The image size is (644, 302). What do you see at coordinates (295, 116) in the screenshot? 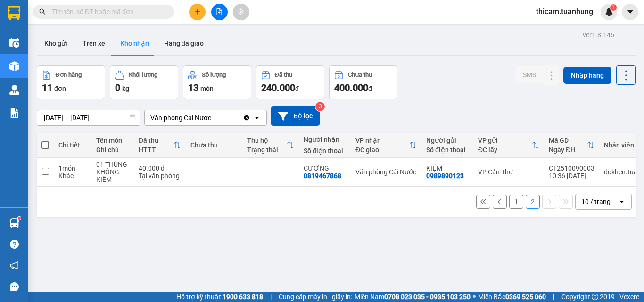
I see `button: Bộ lọc` at bounding box center [295, 116].